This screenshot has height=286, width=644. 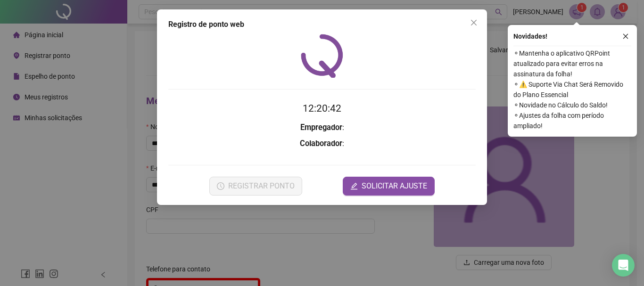 What do you see at coordinates (572, 105) in the screenshot?
I see `span: ⚬ Novidade no Cálculo do Saldo!` at bounding box center [572, 105].